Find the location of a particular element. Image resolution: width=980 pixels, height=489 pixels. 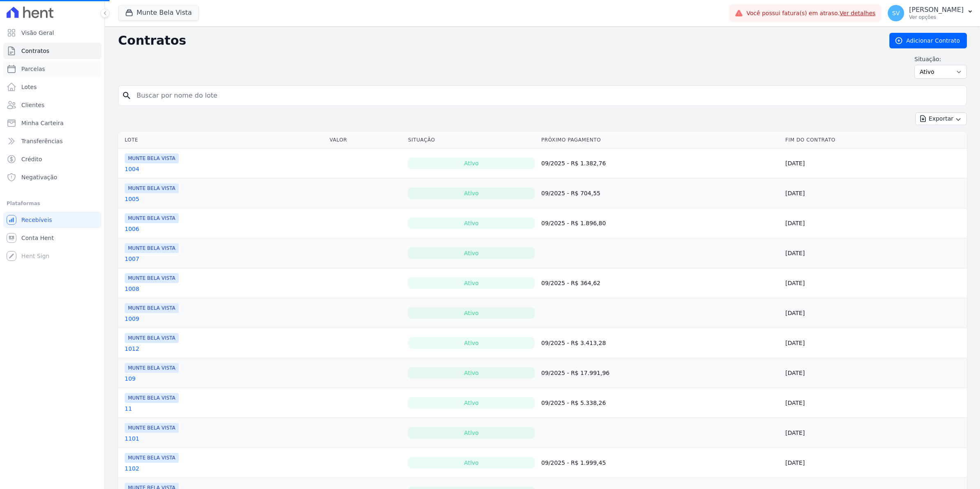

a: 1009 is located at coordinates (132, 319).